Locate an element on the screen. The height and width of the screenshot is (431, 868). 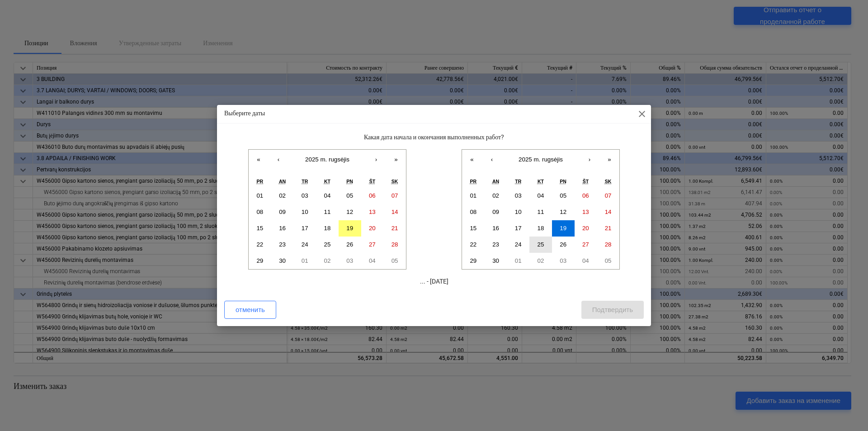
abbr: 2025 m. rugsėjo 8 d. is located at coordinates (259, 211).